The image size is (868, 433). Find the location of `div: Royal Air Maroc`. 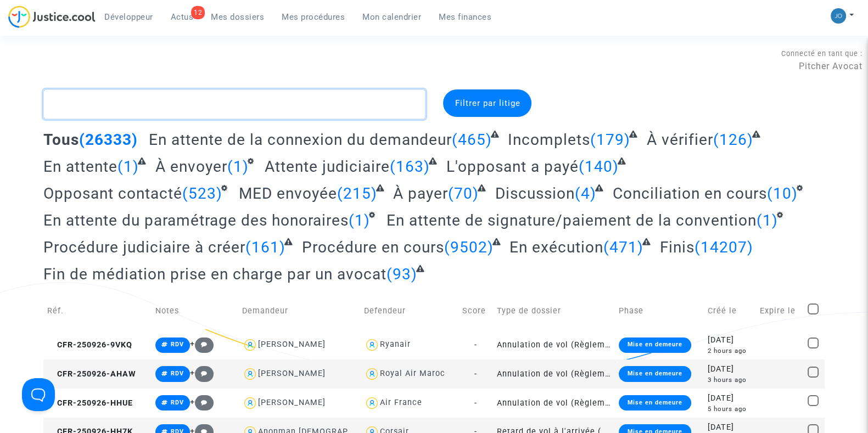

div: Royal Air Maroc is located at coordinates (413, 373).